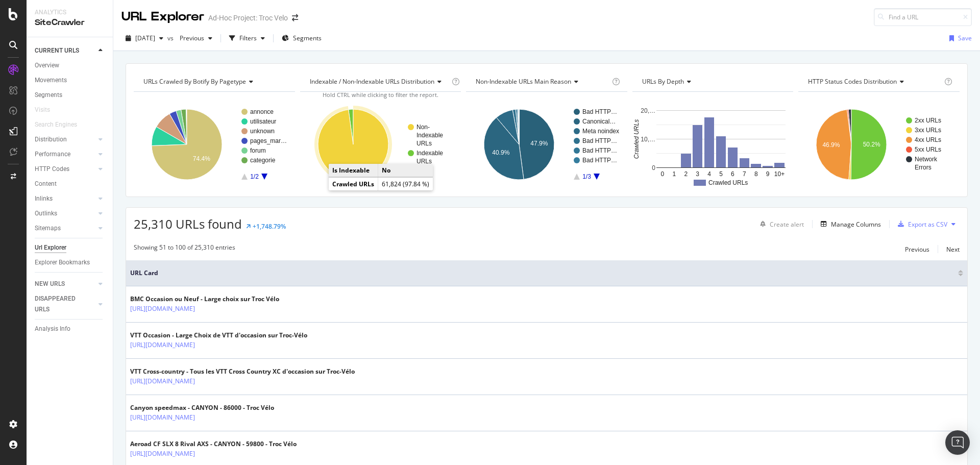 Image resolution: width=980 pixels, height=465 pixels. I want to click on a: HTTP Codes, so click(65, 169).